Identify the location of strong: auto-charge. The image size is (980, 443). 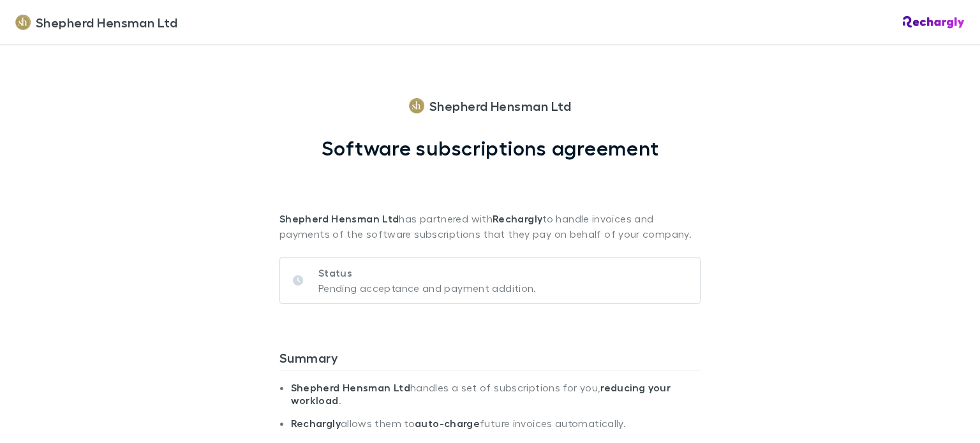
(447, 423).